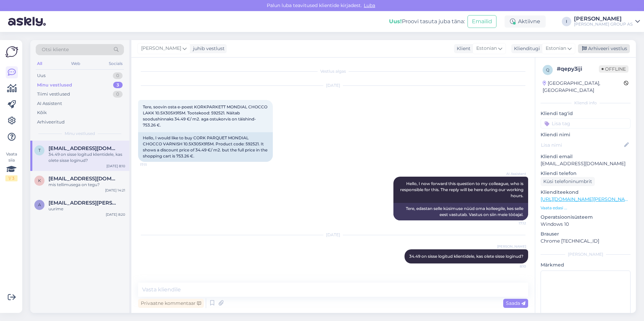 The image size is (644, 321). I want to click on p: Windows 10, so click(586, 224).